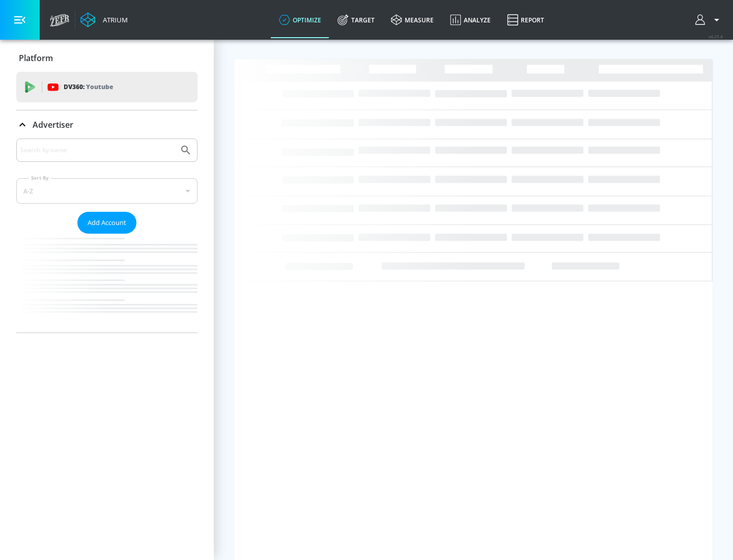 The width and height of the screenshot is (733, 560). I want to click on div: A-Z, so click(107, 191).